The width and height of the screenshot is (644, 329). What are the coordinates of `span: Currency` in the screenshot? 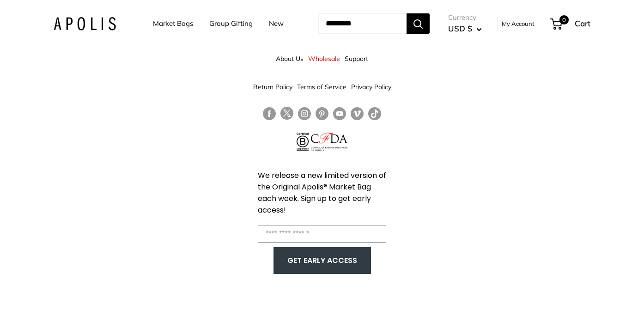 It's located at (465, 17).